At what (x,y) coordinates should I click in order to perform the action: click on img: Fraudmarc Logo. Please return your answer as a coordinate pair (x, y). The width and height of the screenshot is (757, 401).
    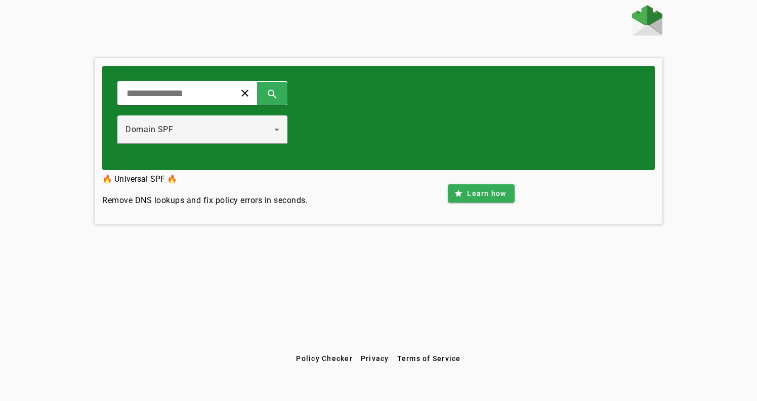
    Looking at the image, I should click on (647, 20).